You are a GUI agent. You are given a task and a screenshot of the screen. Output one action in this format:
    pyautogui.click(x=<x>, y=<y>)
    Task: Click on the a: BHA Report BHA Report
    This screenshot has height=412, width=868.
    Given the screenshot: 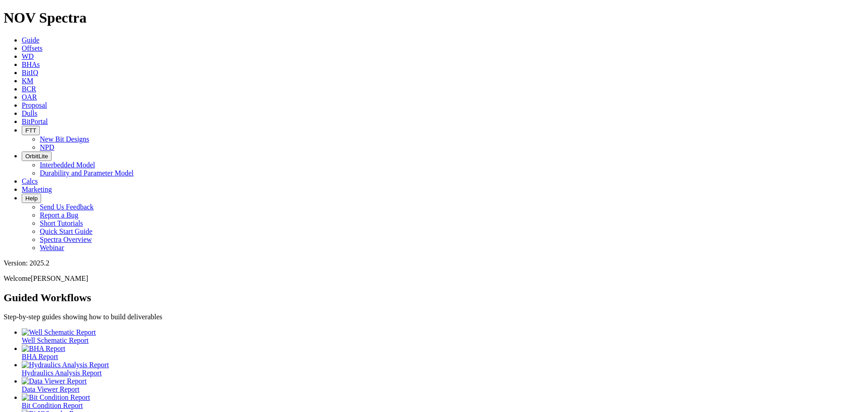 What is the action you would take?
    pyautogui.click(x=443, y=353)
    